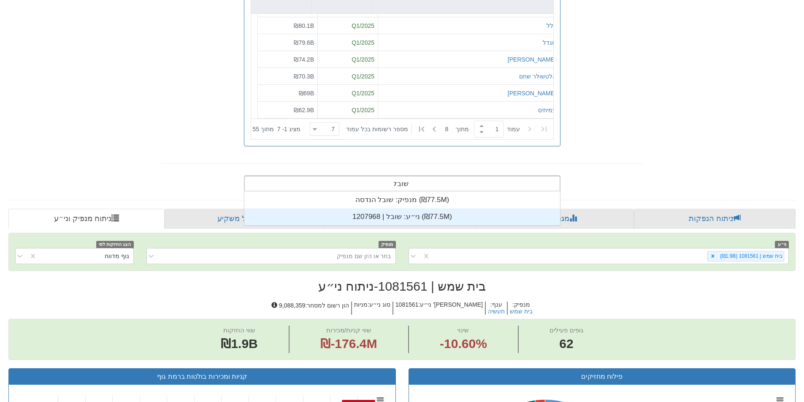  What do you see at coordinates (549, 42) in the screenshot?
I see `button: מגדל` at bounding box center [549, 42].